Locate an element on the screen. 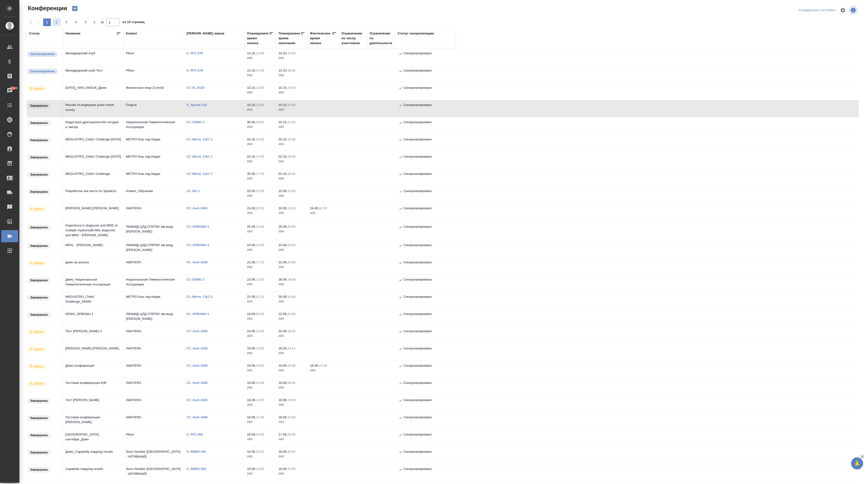  p: 20:59 is located at coordinates (291, 262).